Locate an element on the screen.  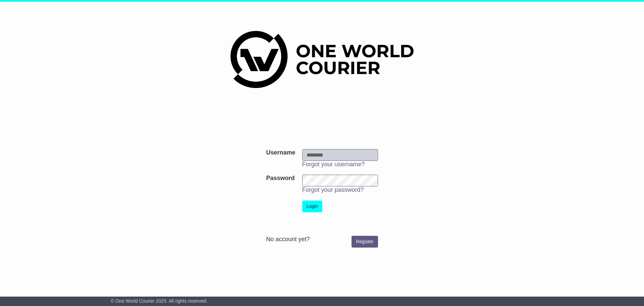
a: Register is located at coordinates (364, 241).